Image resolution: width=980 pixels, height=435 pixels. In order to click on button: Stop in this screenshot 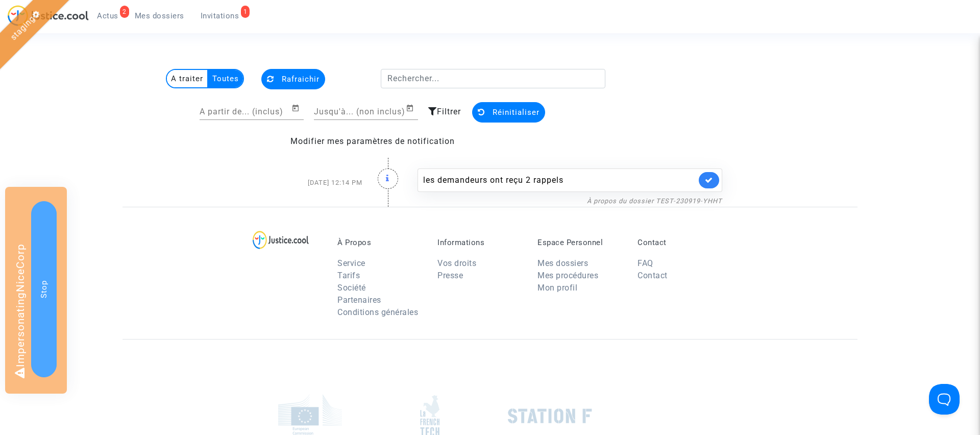, I will do `click(44, 289)`.